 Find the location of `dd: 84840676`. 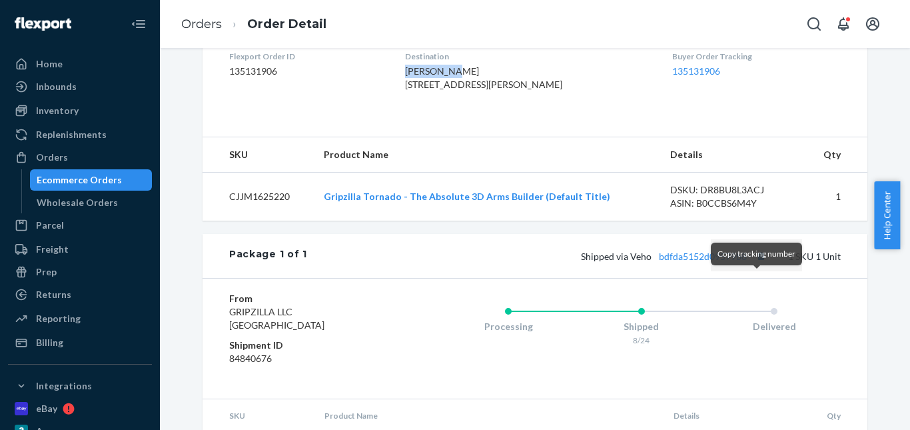

dd: 84840676 is located at coordinates (308, 358).